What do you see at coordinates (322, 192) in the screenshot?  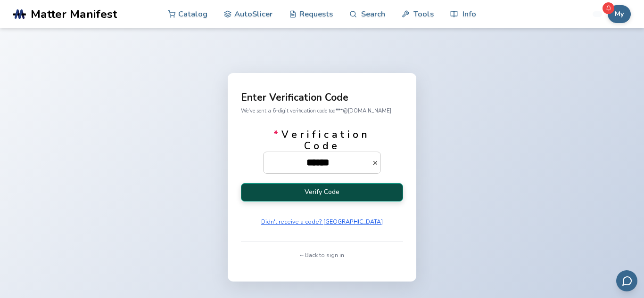 I see `button: Verify Code` at bounding box center [322, 192].